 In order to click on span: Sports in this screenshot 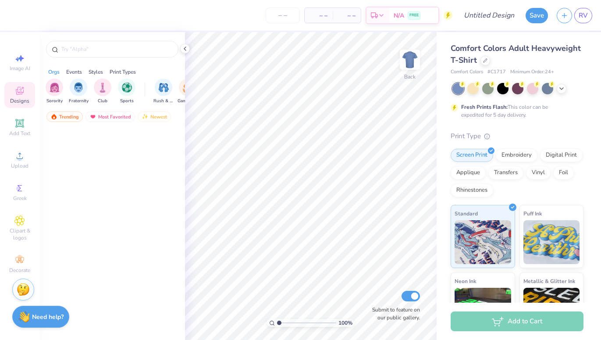, I will do `click(127, 101)`.